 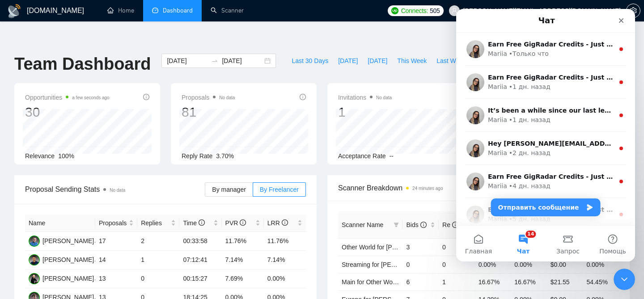 What do you see at coordinates (227, 10) in the screenshot?
I see `a: searchScanner` at bounding box center [227, 10].